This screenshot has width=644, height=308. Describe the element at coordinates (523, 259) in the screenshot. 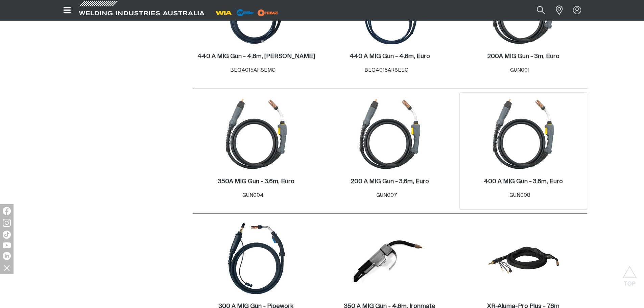

I see `img: XR-Aluma-Pro Plus - 7.6m` at that location.